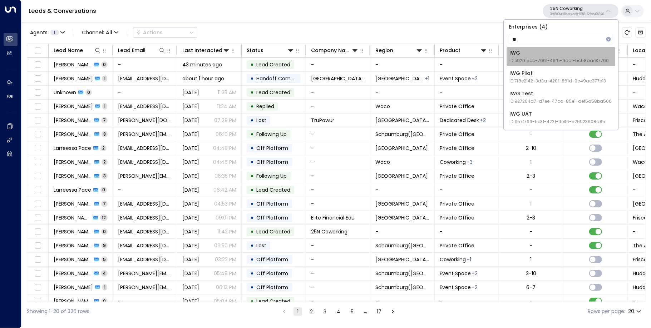  I want to click on p: 03:22 PM, so click(225, 260).